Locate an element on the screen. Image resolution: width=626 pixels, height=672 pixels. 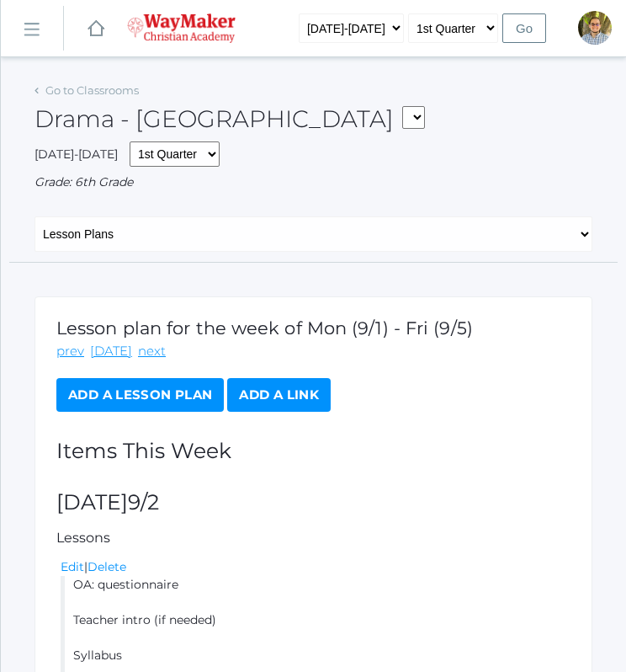
a: Delete is located at coordinates (107, 566).